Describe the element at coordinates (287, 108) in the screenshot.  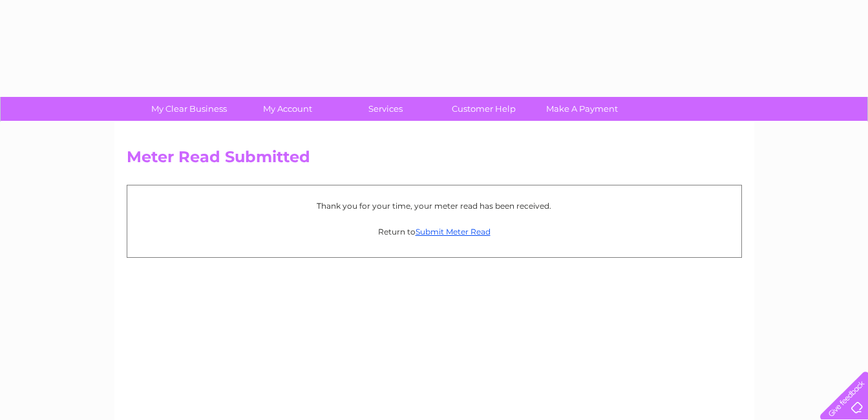
I see `a: My Account` at that location.